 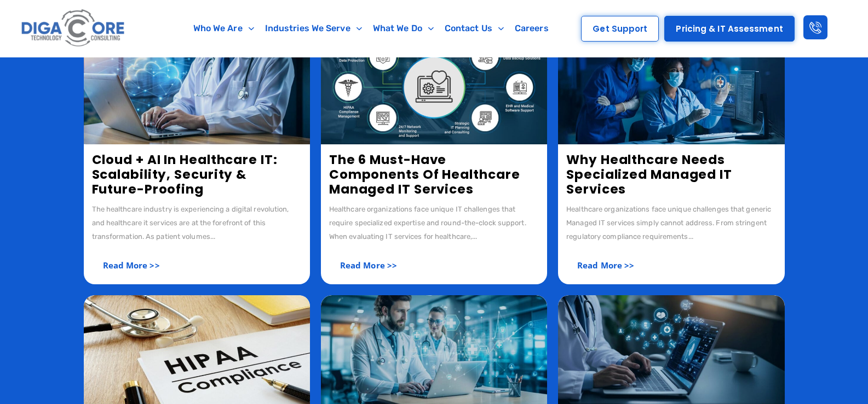 I want to click on div: The healthcare industry is experiencing a digital revolution, and healthcare it services are at t..., so click(x=197, y=222).